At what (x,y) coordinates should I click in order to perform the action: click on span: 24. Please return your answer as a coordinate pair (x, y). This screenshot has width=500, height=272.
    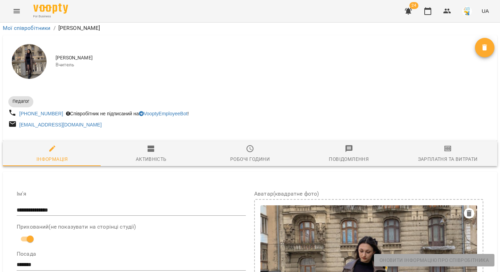
    Looking at the image, I should click on (414, 6).